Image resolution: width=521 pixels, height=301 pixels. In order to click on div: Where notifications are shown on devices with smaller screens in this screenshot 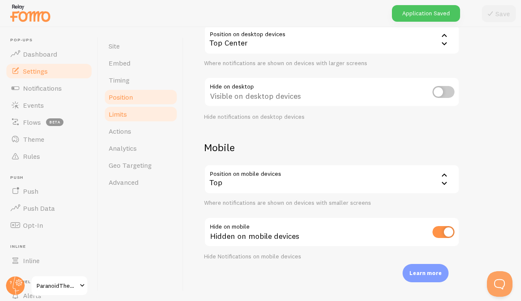, I will do `click(332, 203)`.